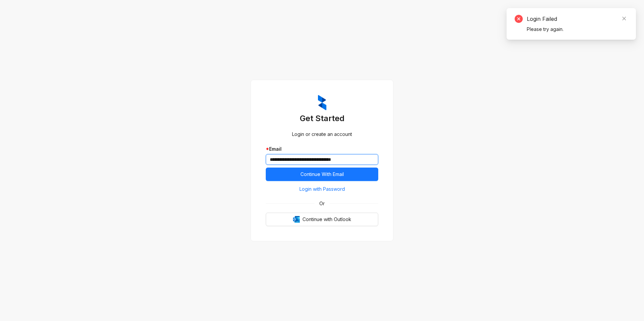 The image size is (644, 321). Describe the element at coordinates (577, 19) in the screenshot. I see `div: Login Failed` at that location.